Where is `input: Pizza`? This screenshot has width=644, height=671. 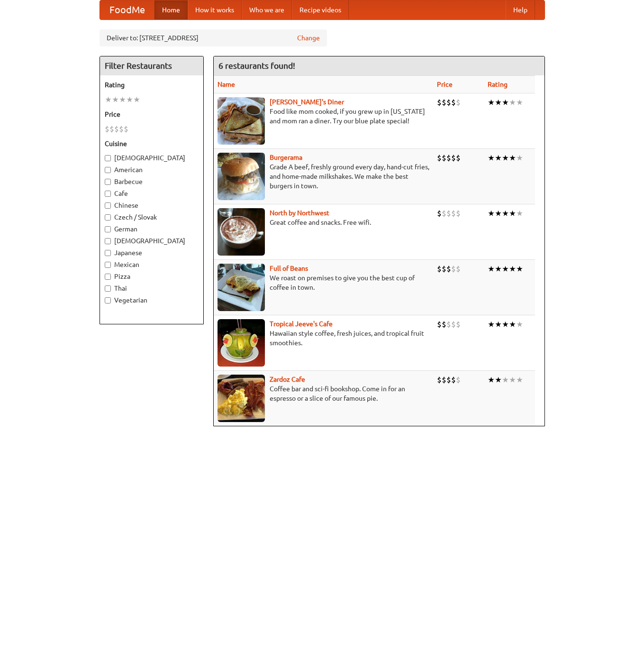
input: Pizza is located at coordinates (108, 276).